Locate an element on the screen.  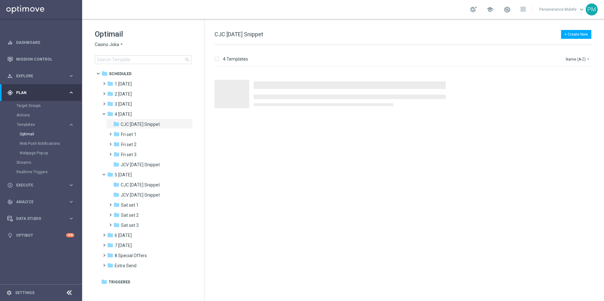
button: Mission Control is located at coordinates (41, 59).